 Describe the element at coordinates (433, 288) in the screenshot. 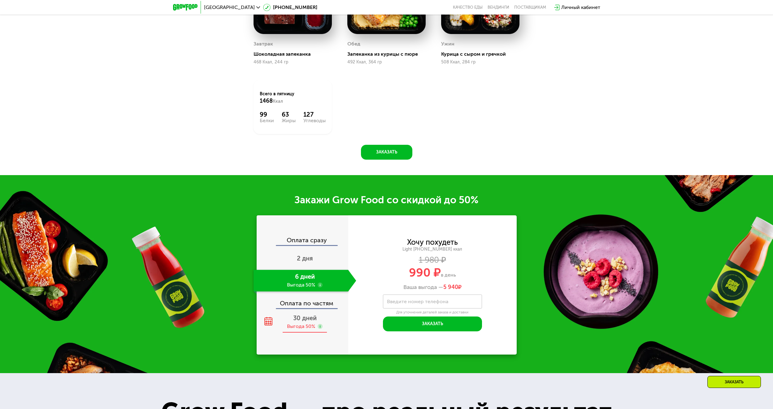

I see `div: Ваша выгода —` at that location.